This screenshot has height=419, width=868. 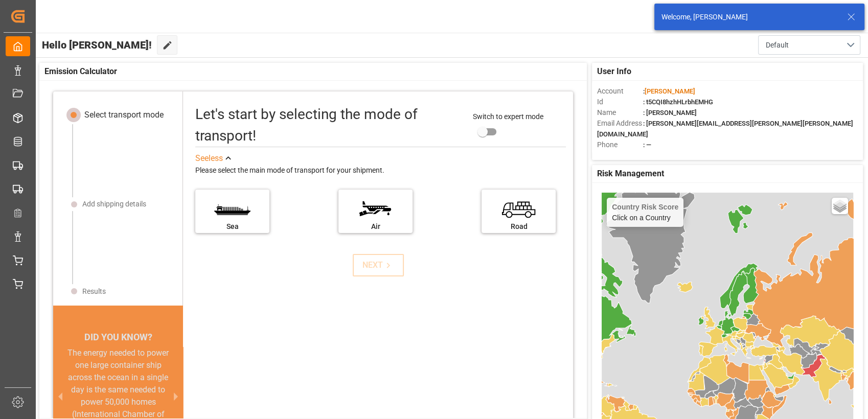 What do you see at coordinates (508, 116) in the screenshot?
I see `span: Switch to expert mode` at bounding box center [508, 116].